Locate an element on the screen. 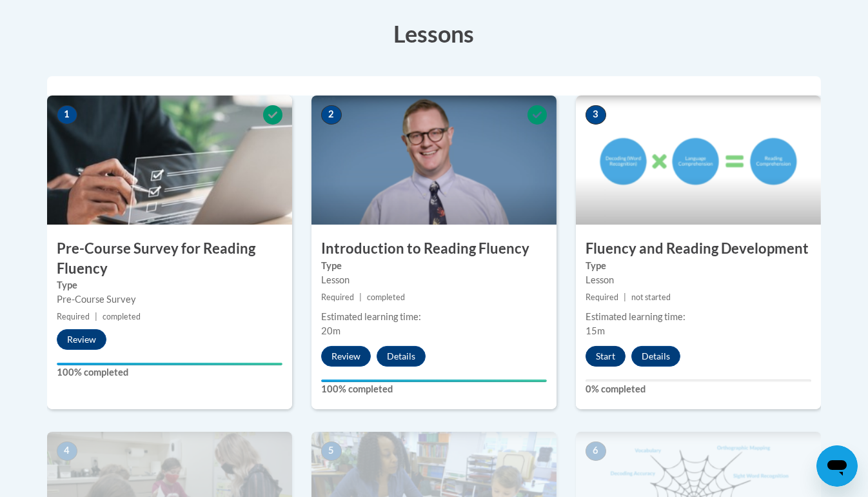 The image size is (868, 497). h3: Introduction to Reading Fluency is located at coordinates (434, 248).